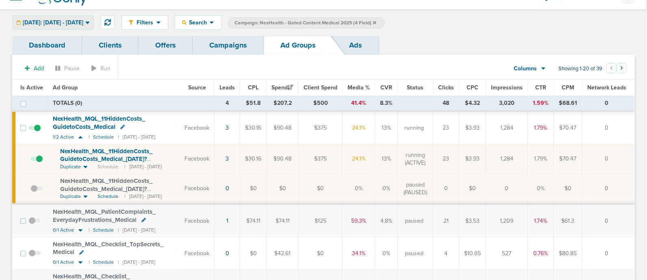  I want to click on td: $70.47, so click(568, 127).